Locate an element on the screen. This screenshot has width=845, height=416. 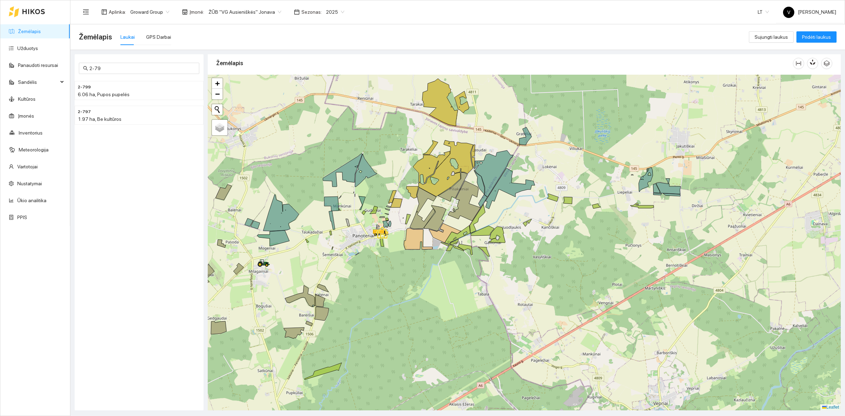
span: ŽŪB "VG Ausieniškės" Jonava is located at coordinates (245, 12).